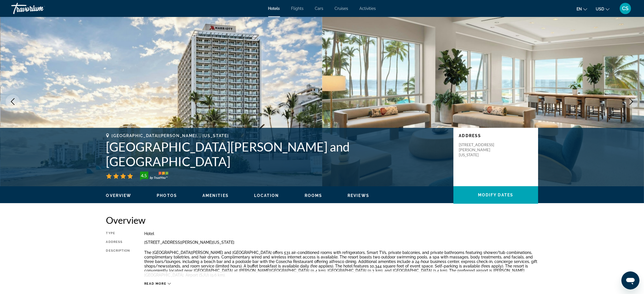 The image size is (644, 294). What do you see at coordinates (274, 9) in the screenshot?
I see `span: Hotels` at bounding box center [274, 9].